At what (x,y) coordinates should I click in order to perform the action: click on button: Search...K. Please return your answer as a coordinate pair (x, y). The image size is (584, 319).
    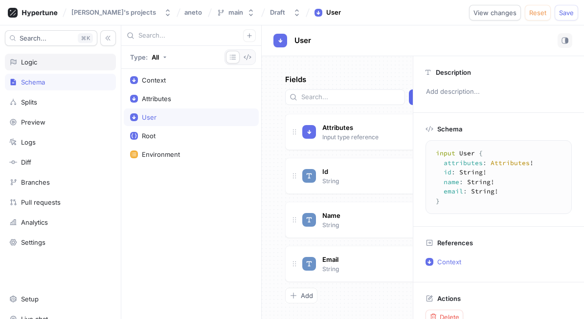
    Looking at the image, I should click on (51, 38).